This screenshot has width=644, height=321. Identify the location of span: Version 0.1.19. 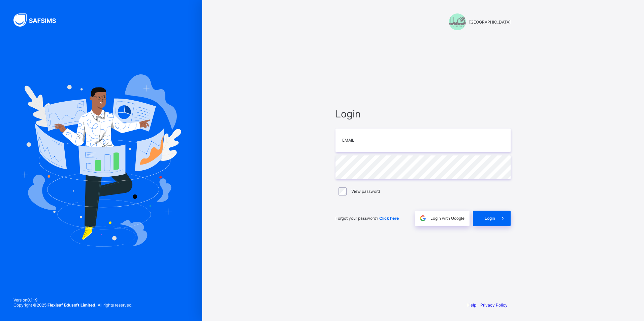
(73, 300).